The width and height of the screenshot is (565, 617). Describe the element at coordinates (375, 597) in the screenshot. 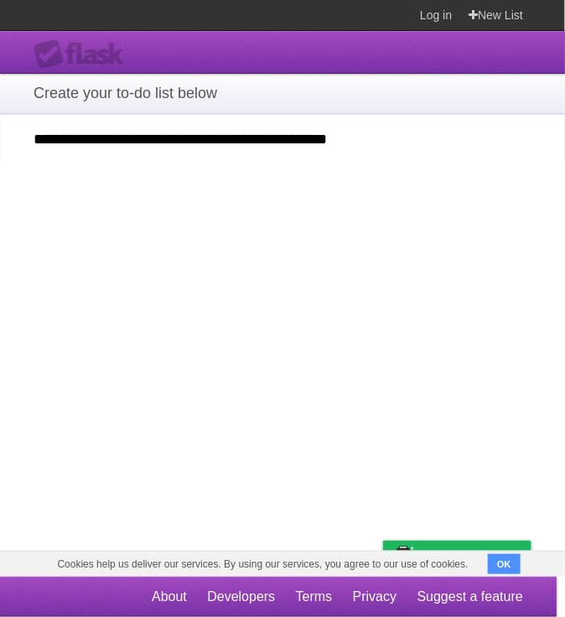

I see `a: Privacy` at that location.